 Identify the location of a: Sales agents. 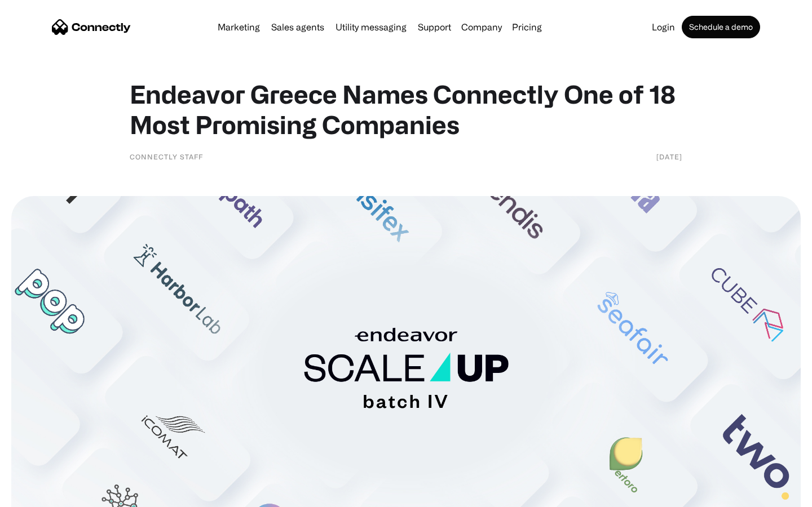
(298, 27).